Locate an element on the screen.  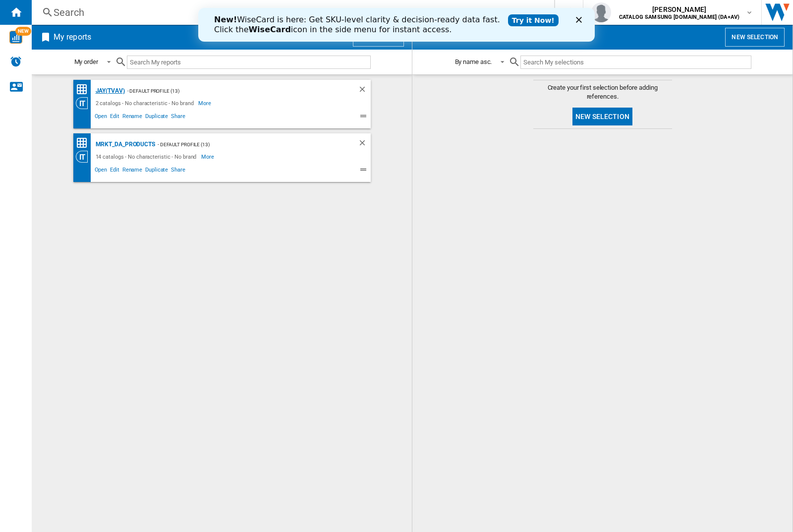
div: By name asc. is located at coordinates (473, 61).